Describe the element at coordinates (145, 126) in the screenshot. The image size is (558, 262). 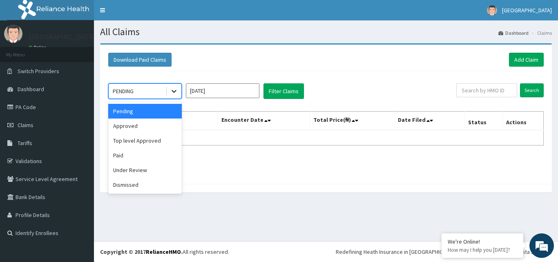
I see `div: Approved` at that location.